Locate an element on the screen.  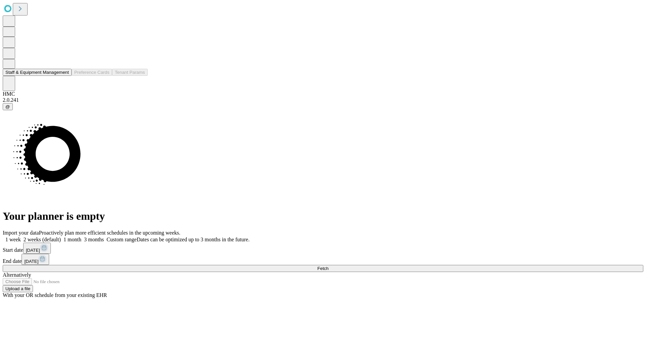
span: 1 week is located at coordinates (13, 239).